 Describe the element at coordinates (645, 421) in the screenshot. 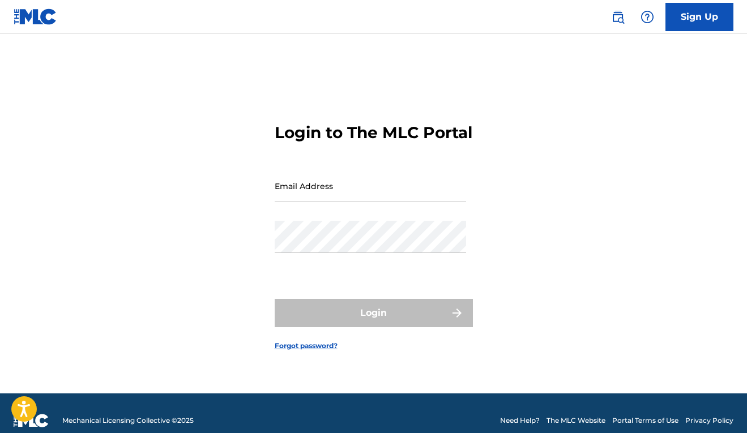

I see `a: Portal Terms of Use` at that location.